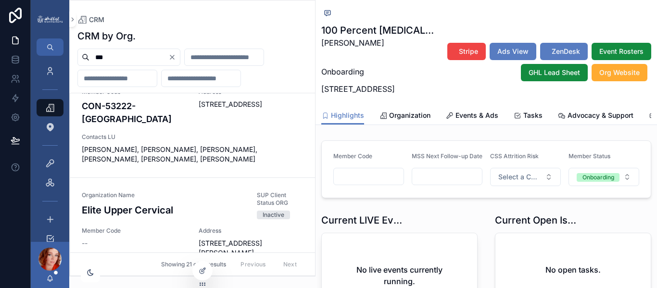 The width and height of the screenshot is (657, 288). Describe the element at coordinates (343, 116) in the screenshot. I see `a: Highlights` at that location.